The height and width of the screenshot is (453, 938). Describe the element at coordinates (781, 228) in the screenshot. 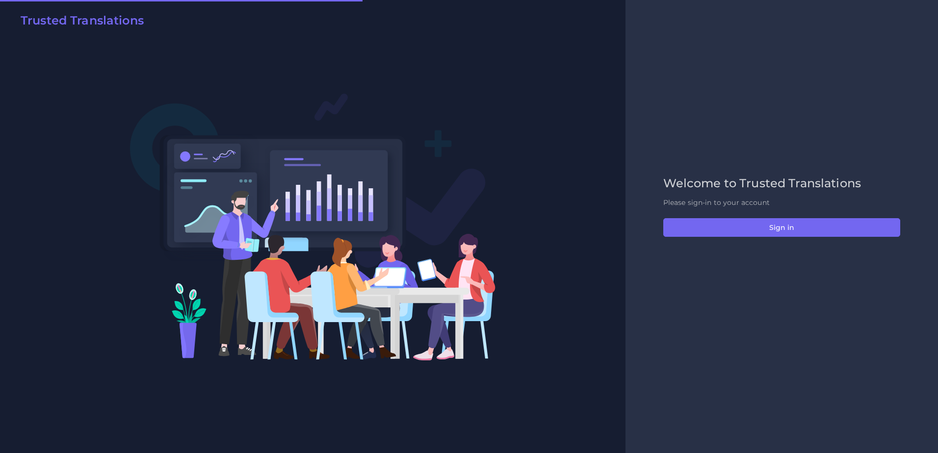

I see `a: Sign in` at that location.